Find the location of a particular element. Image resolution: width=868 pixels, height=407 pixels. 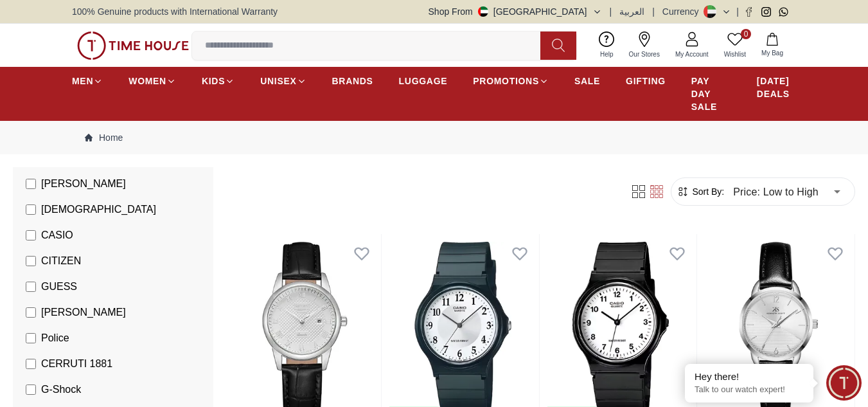

input: CASIO is located at coordinates (31, 235).